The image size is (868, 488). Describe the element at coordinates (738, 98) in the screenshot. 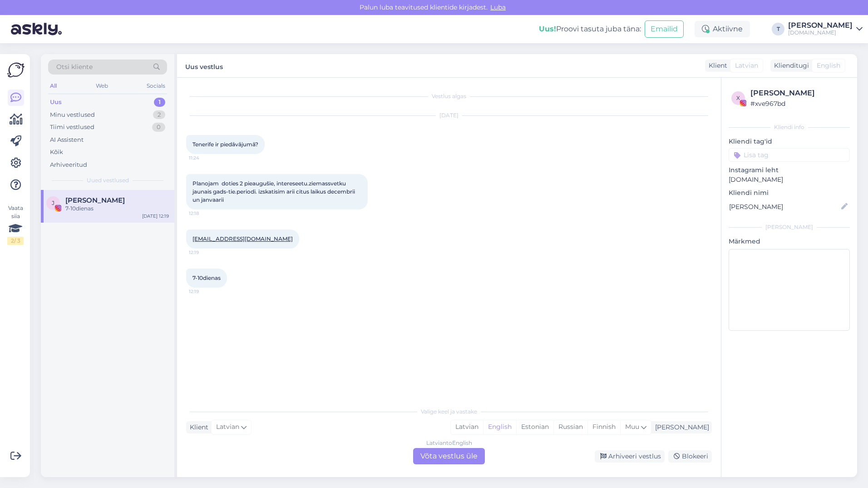

I see `span: x` at that location.